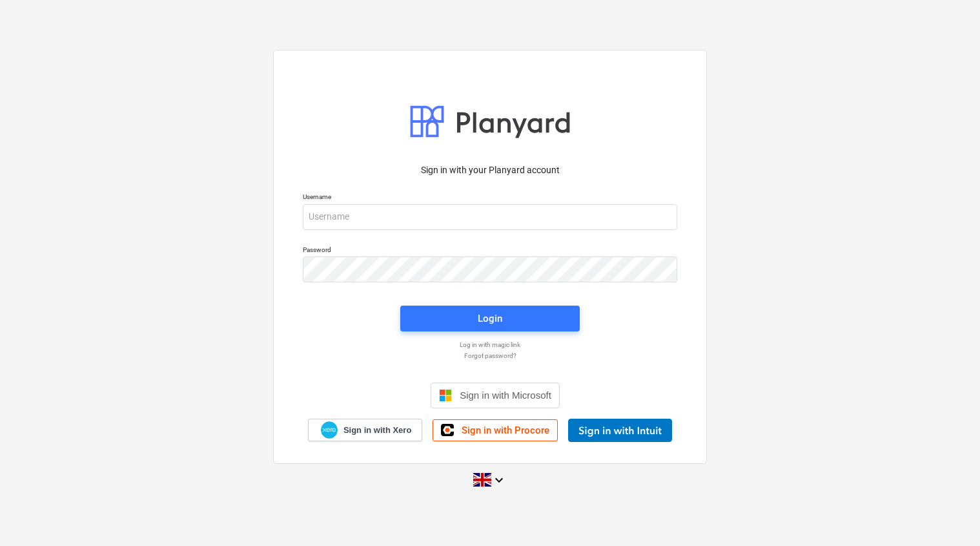 The image size is (980, 546). I want to click on a: Forgot password?, so click(490, 355).